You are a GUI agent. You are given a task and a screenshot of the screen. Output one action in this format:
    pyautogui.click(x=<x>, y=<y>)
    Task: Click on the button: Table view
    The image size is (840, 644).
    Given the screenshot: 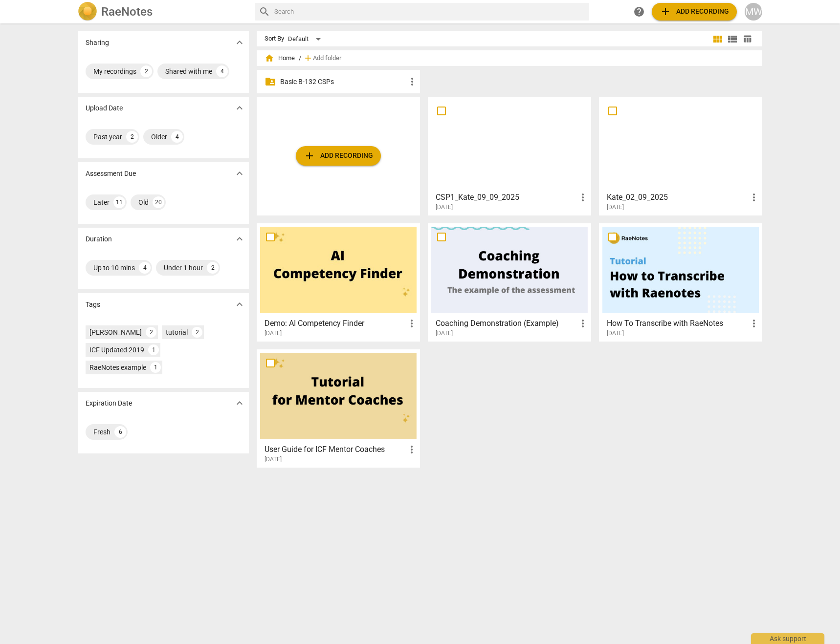 What is the action you would take?
    pyautogui.click(x=747, y=39)
    